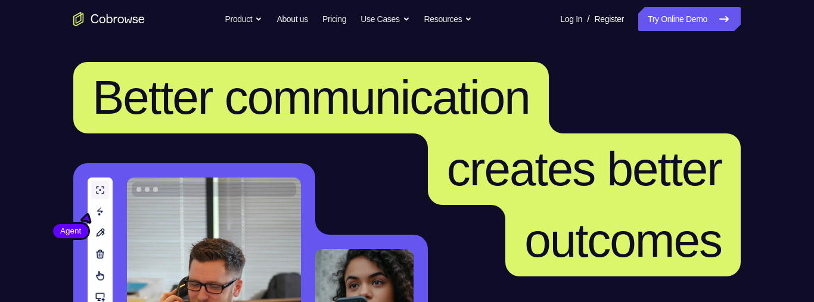 The height and width of the screenshot is (302, 814). What do you see at coordinates (623, 240) in the screenshot?
I see `span: outcomes` at bounding box center [623, 240].